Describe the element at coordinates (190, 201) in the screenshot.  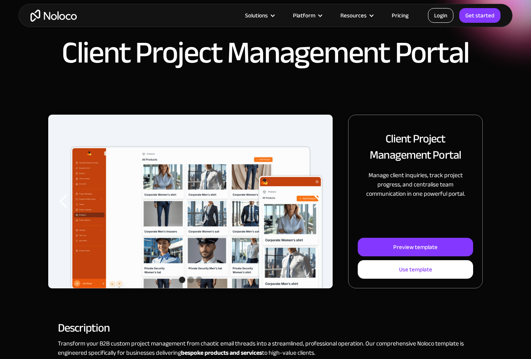
I see `div: carousel` at that location.